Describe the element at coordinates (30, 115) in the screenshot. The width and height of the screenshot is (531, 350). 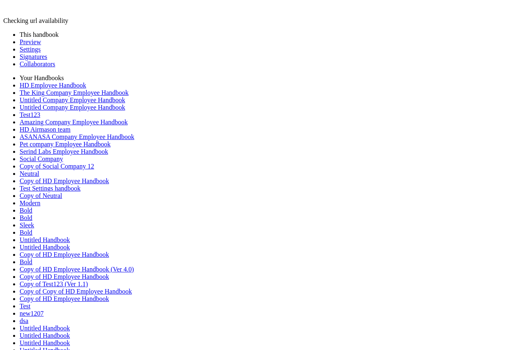
I see `a: Test123` at that location.